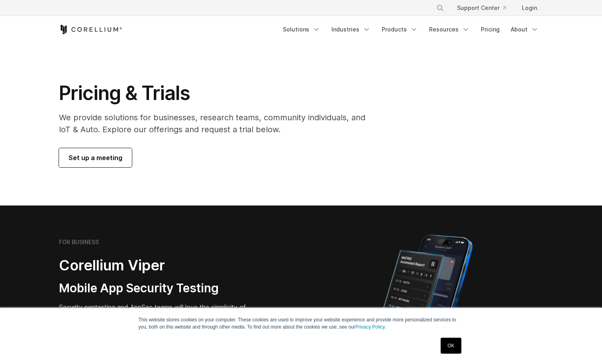  What do you see at coordinates (490, 29) in the screenshot?
I see `a: Pricing` at bounding box center [490, 29].